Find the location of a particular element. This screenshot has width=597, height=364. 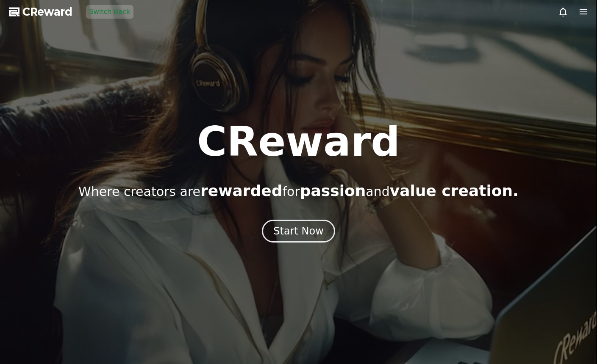

a: CReward is located at coordinates (41, 12).